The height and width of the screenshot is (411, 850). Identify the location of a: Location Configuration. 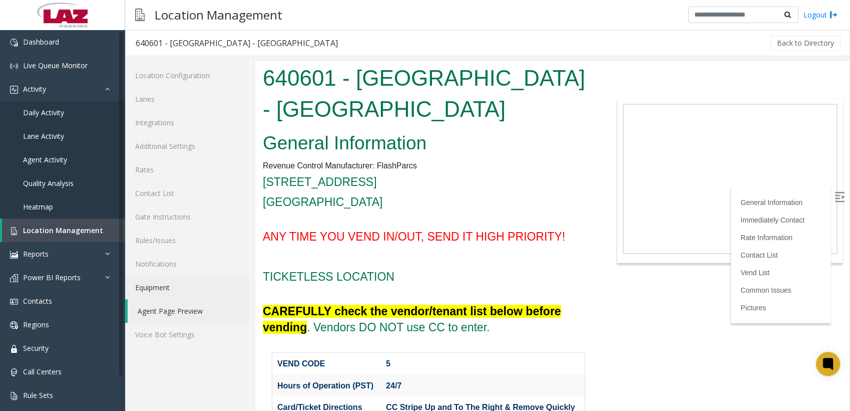
(187, 75).